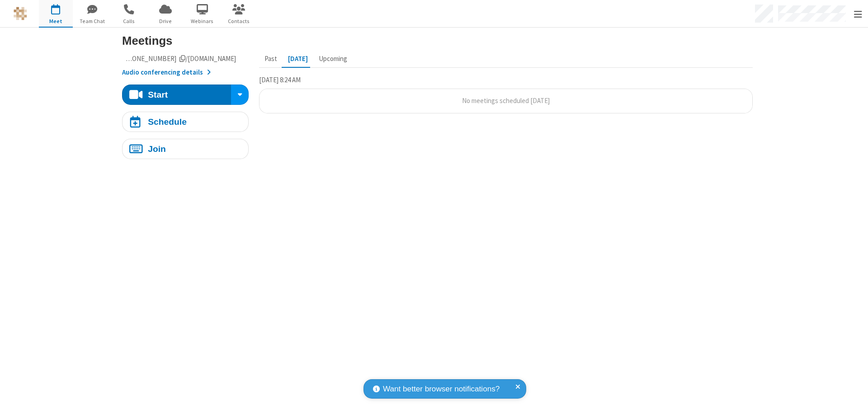  What do you see at coordinates (21, 13) in the screenshot?
I see `img: QA Selenium DO NOT DELETE OR CHANGE` at bounding box center [21, 13].